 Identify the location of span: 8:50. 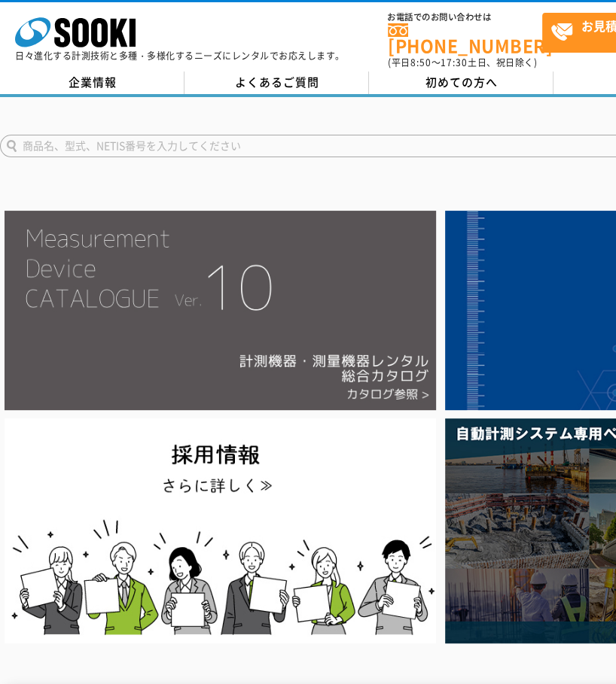
(421, 63).